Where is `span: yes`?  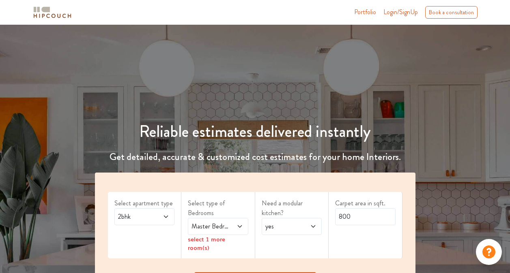
span: yes is located at coordinates (284, 227).